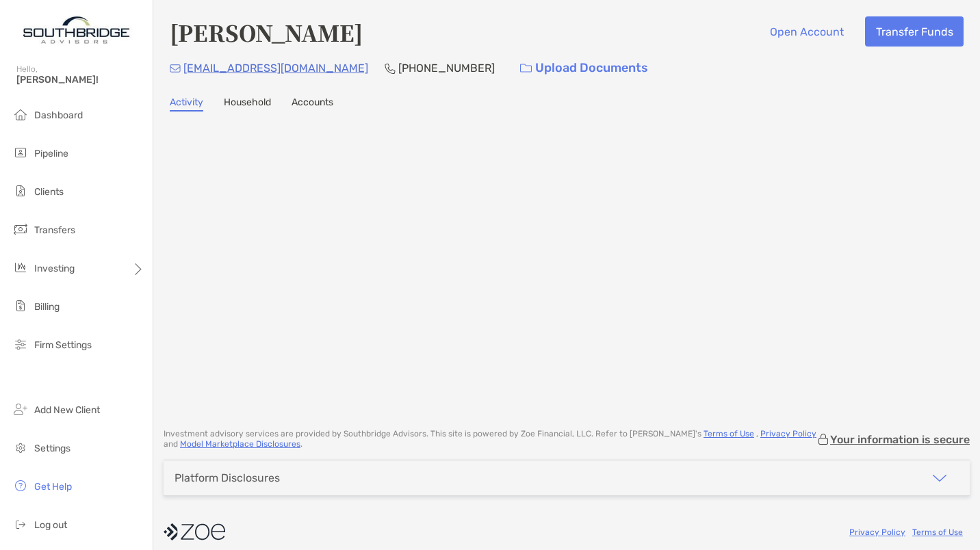  Describe the element at coordinates (227, 478) in the screenshot. I see `div: Platform Disclosures` at that location.